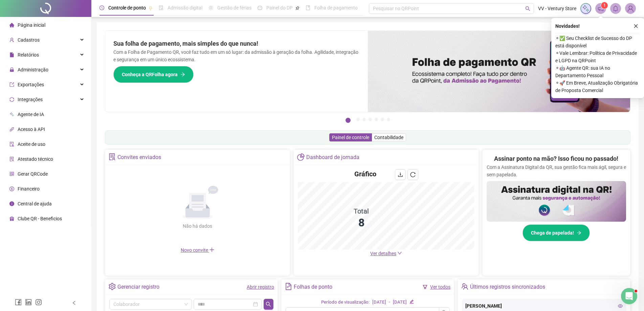 Image resolution: width=644 pixels, height=311 pixels. Describe the element at coordinates (382, 120) in the screenshot. I see `button: 6` at that location.